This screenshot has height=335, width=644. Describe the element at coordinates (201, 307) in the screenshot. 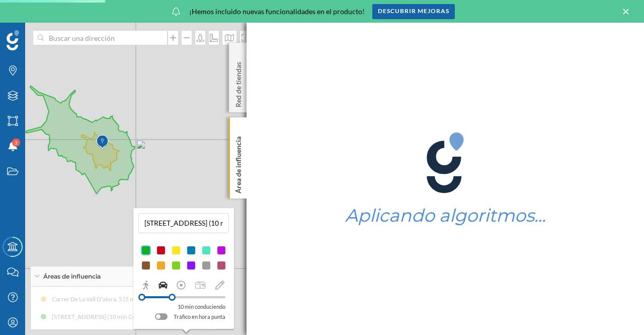

I see `p: 10 min conduciendo` at that location.